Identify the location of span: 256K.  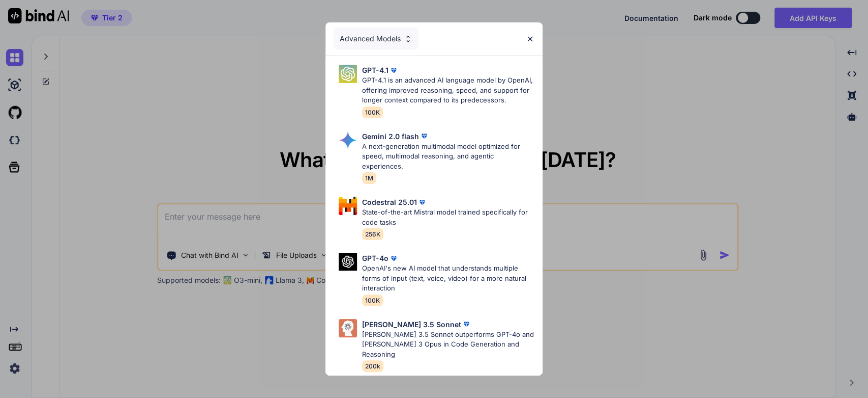
(372, 234).